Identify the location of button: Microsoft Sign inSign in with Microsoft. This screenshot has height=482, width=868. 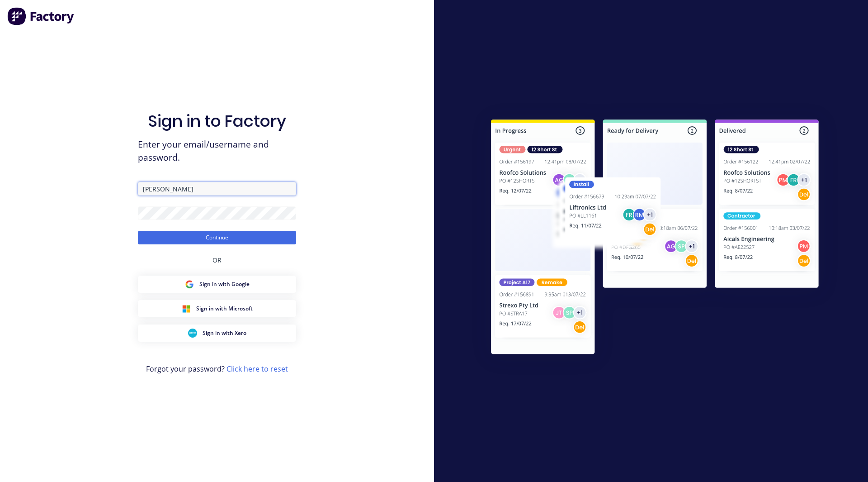
(217, 308).